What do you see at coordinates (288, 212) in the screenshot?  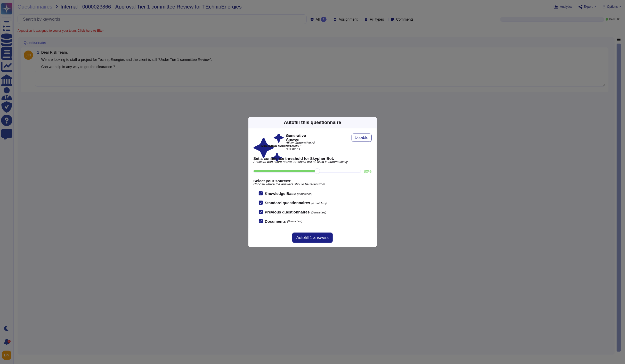 I see `b: Previous questionnaires` at bounding box center [288, 212].